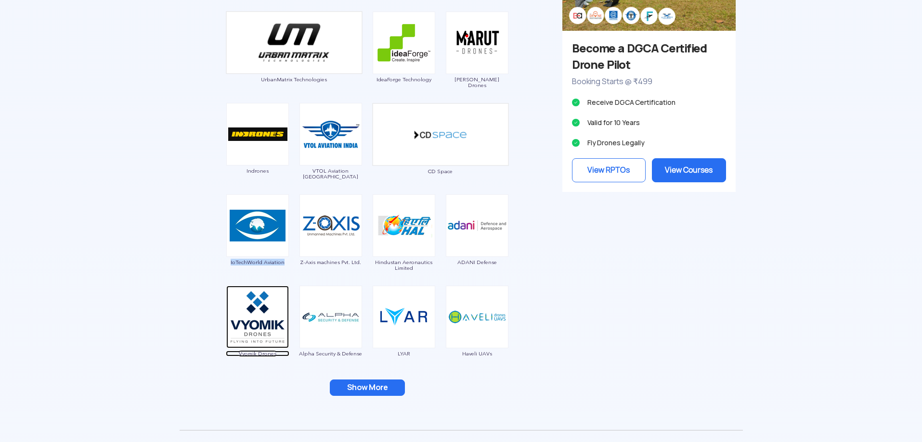  What do you see at coordinates (404, 43) in the screenshot?
I see `img: ic_ideaforge.png` at bounding box center [404, 43].